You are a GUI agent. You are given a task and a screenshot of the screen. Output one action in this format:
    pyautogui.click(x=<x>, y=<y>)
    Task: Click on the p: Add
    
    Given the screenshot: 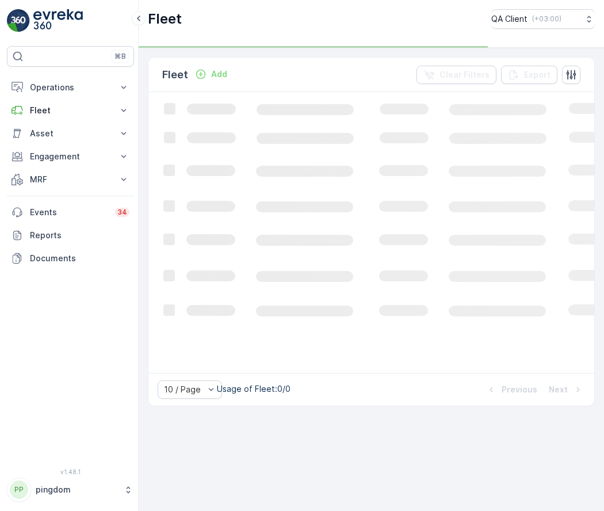 What is the action you would take?
    pyautogui.click(x=219, y=74)
    